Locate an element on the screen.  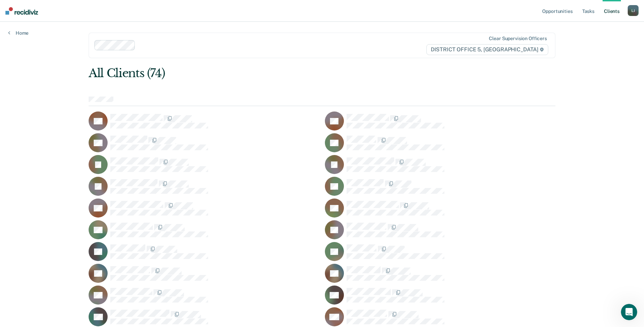
div: L J is located at coordinates (633, 11).